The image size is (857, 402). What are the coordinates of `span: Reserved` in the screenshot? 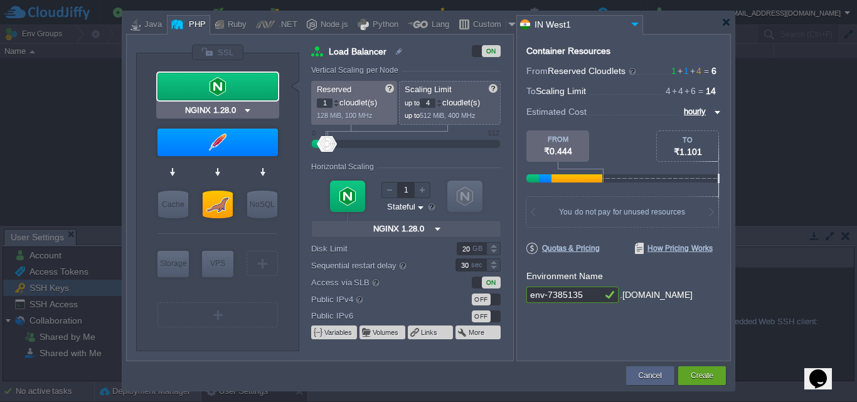 It's located at (334, 89).